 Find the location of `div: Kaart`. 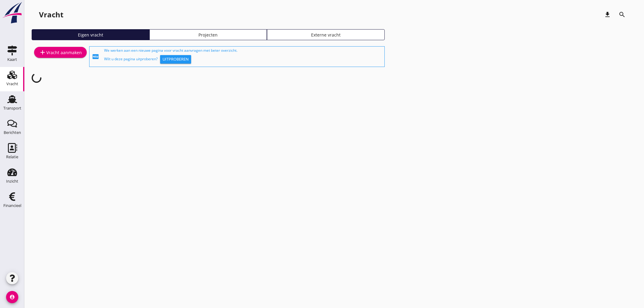

div: Kaart is located at coordinates (12, 59).